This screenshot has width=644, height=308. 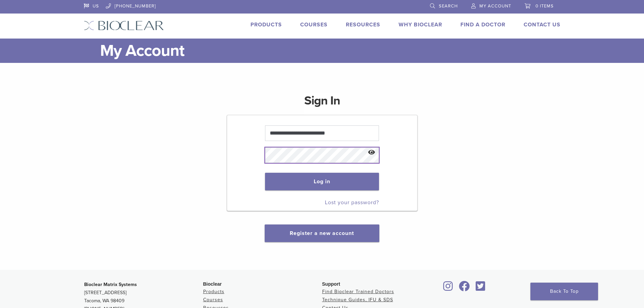 I want to click on span: 0 items, so click(x=545, y=6).